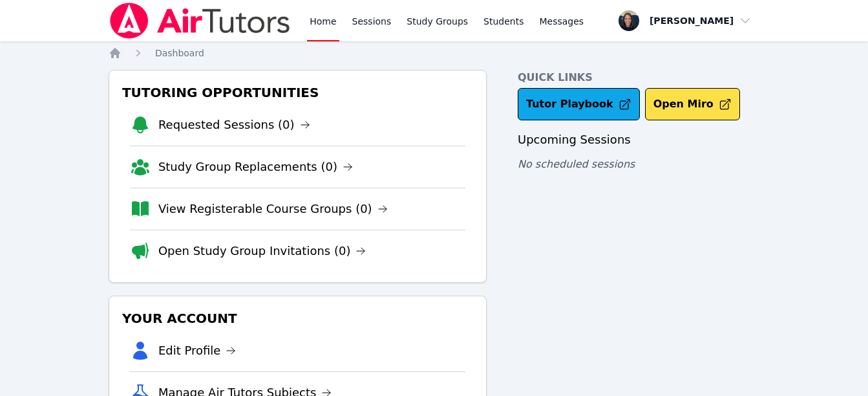 The width and height of the screenshot is (868, 396). What do you see at coordinates (298, 319) in the screenshot?
I see `h3: Your Account` at bounding box center [298, 319].